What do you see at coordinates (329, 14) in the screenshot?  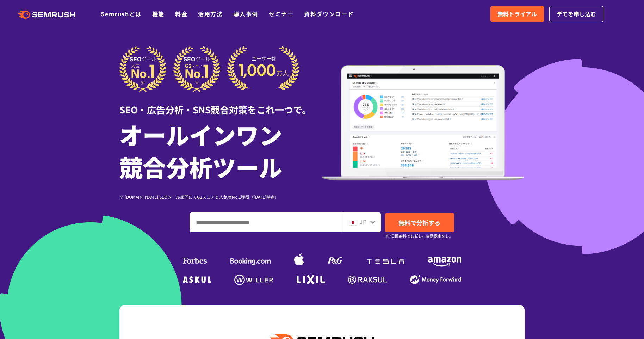 I see `a: 資料ダウンロード` at bounding box center [329, 14].